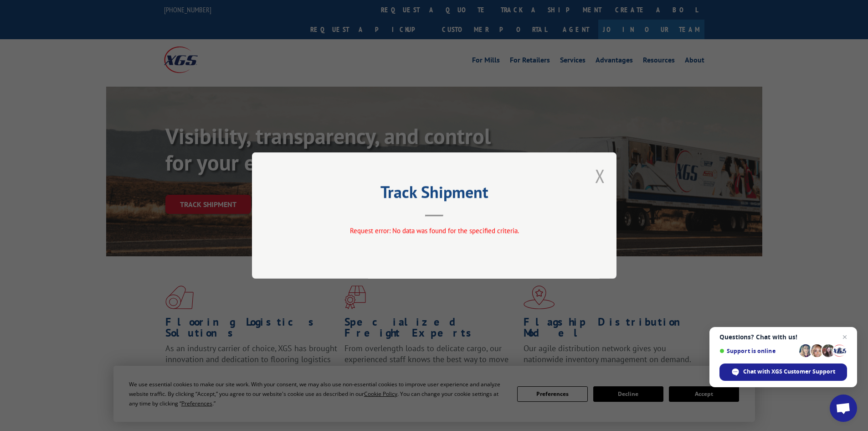 The width and height of the screenshot is (868, 431). What do you see at coordinates (434, 194) in the screenshot?
I see `h2: Track Shipment` at bounding box center [434, 194].